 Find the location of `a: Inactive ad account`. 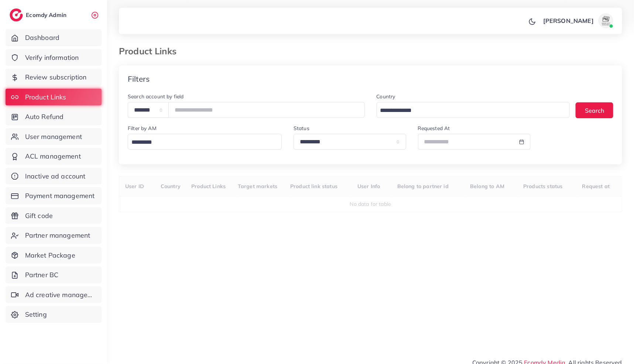

a: Inactive ad account is located at coordinates (54, 176).